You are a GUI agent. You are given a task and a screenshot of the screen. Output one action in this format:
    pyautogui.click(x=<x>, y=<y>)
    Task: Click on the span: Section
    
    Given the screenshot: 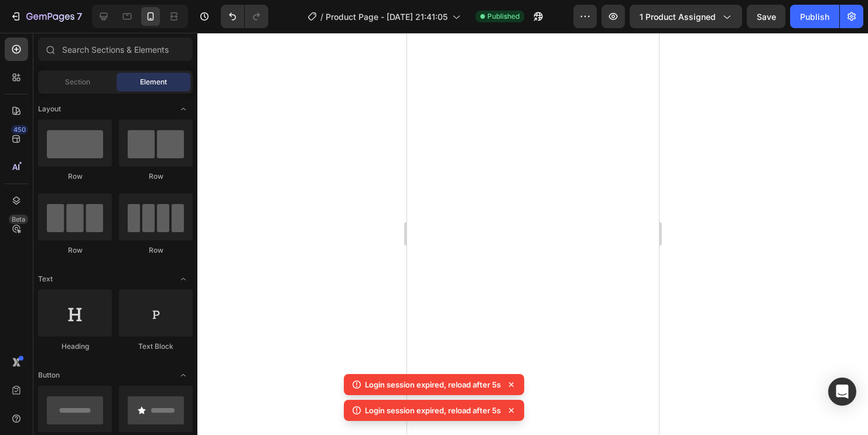 What is the action you would take?
    pyautogui.click(x=77, y=82)
    